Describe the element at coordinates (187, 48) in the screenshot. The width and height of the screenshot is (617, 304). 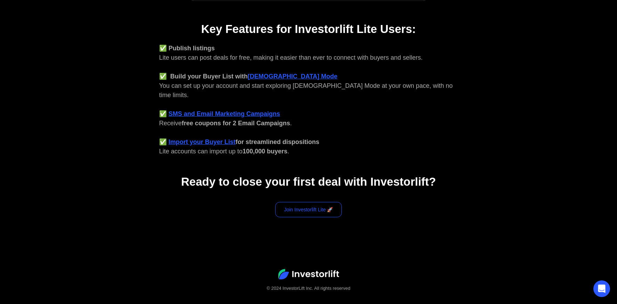
I see `strong: ✅ Publish listings` at that location.